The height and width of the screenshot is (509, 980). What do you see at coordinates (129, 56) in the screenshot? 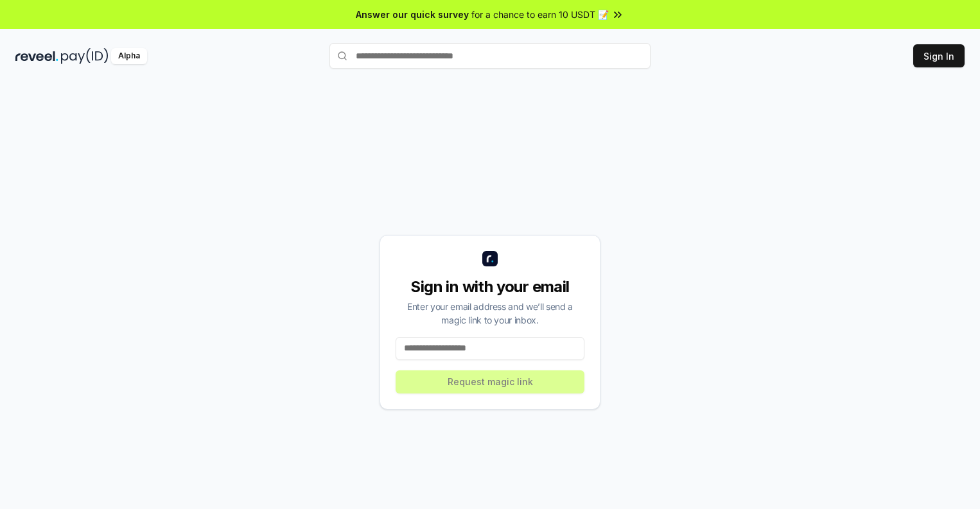
I see `div: Alpha` at bounding box center [129, 56].